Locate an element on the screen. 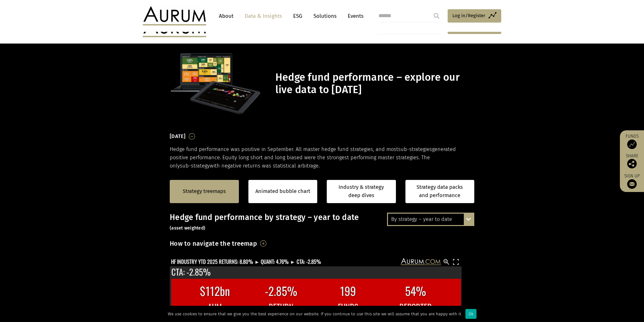 This screenshot has height=322, width=644. a: Strategy data packs and performance is located at coordinates (440, 191).